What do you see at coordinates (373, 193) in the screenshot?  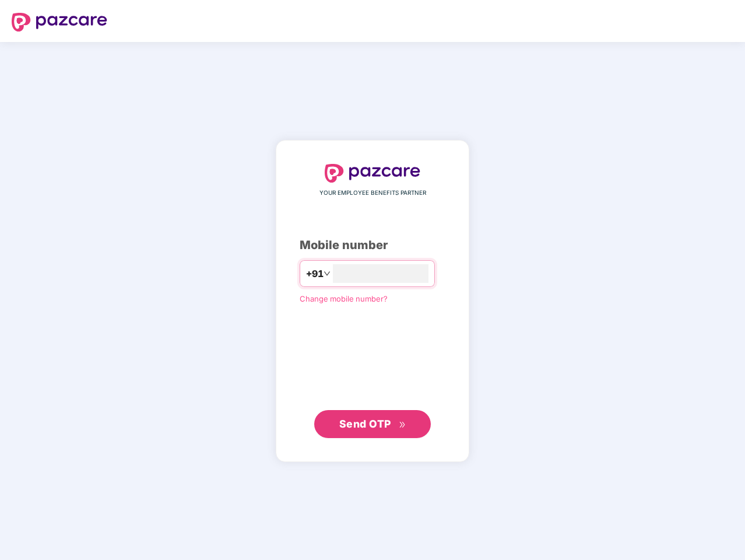 I see `span: YOUR EMPLOYEE BENEFITS PARTNER` at bounding box center [373, 193].